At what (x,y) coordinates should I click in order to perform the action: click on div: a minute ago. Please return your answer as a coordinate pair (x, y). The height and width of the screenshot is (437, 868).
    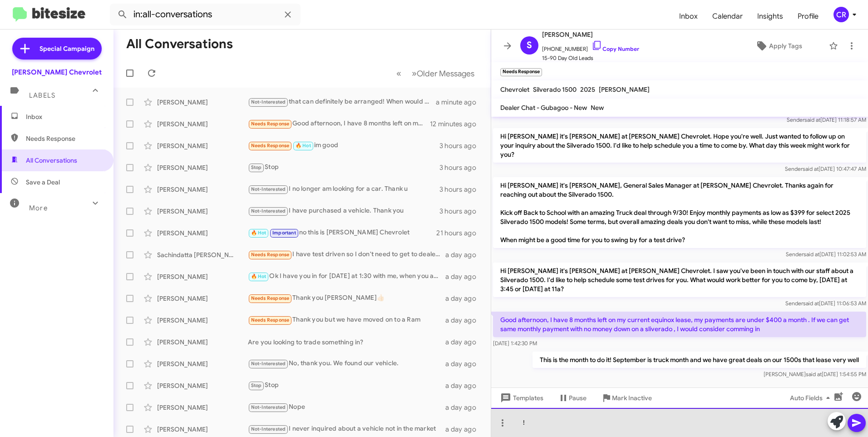
    Looking at the image, I should click on (459, 102).